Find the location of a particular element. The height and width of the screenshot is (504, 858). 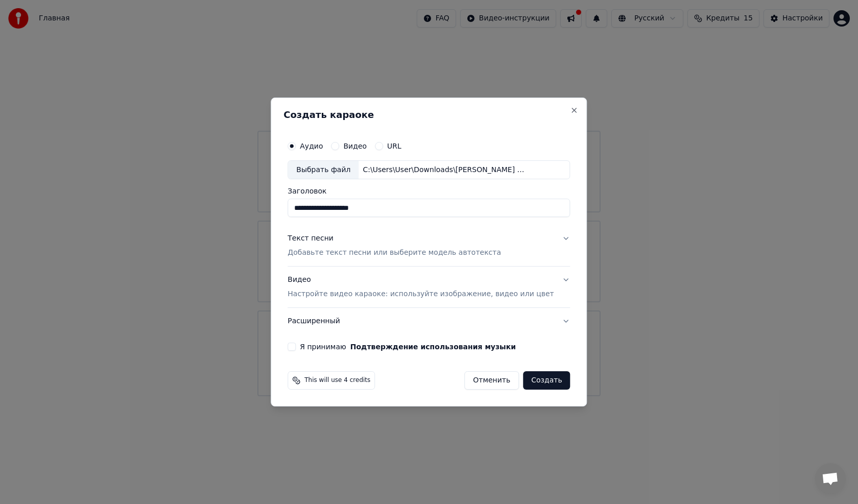

span: This will use 4 credits is located at coordinates (338, 381).